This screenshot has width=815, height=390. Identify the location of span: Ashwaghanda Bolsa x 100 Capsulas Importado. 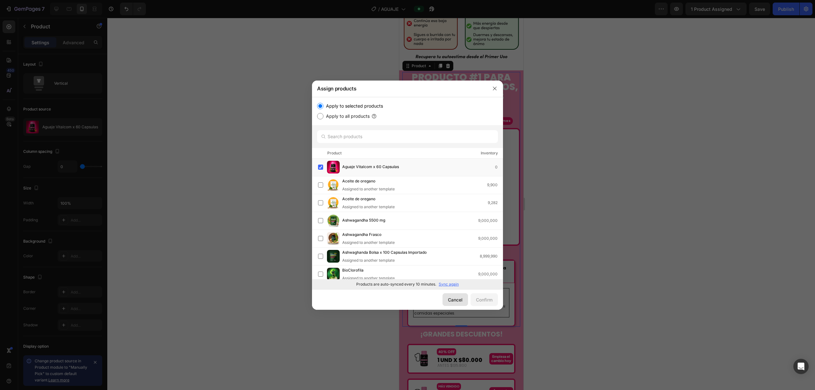
(384, 253).